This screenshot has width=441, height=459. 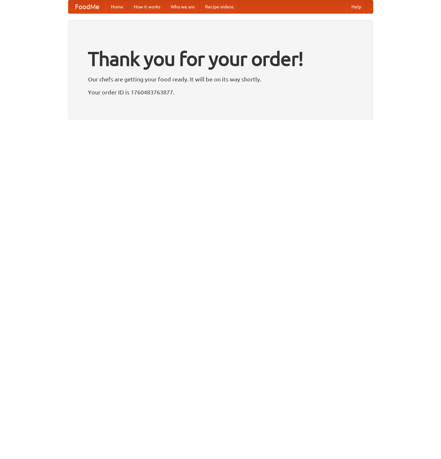 I want to click on a: Help, so click(x=356, y=7).